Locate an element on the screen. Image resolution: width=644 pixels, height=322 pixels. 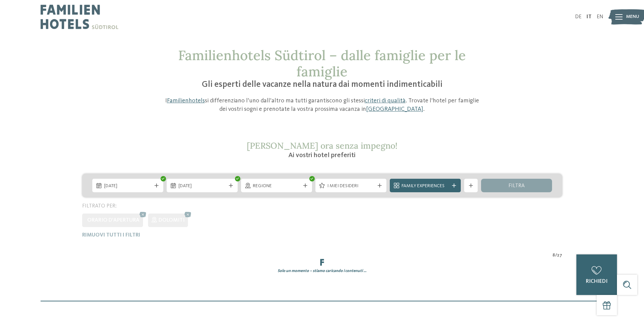
a: criteri di qualità is located at coordinates (385, 101).